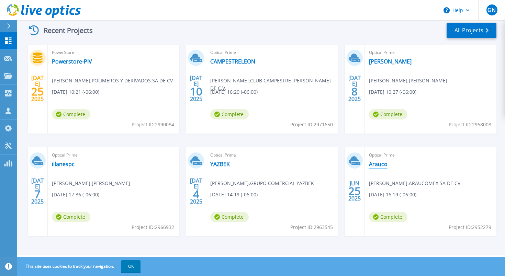 This screenshot has height=276, width=505. Describe the element at coordinates (470, 125) in the screenshot. I see `span: Project ID: 2968008` at that location.